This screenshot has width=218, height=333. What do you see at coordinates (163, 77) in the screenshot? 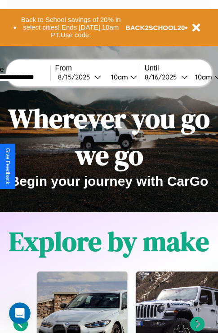
I see `div: 8 / 16 / 2025` at bounding box center [163, 77].